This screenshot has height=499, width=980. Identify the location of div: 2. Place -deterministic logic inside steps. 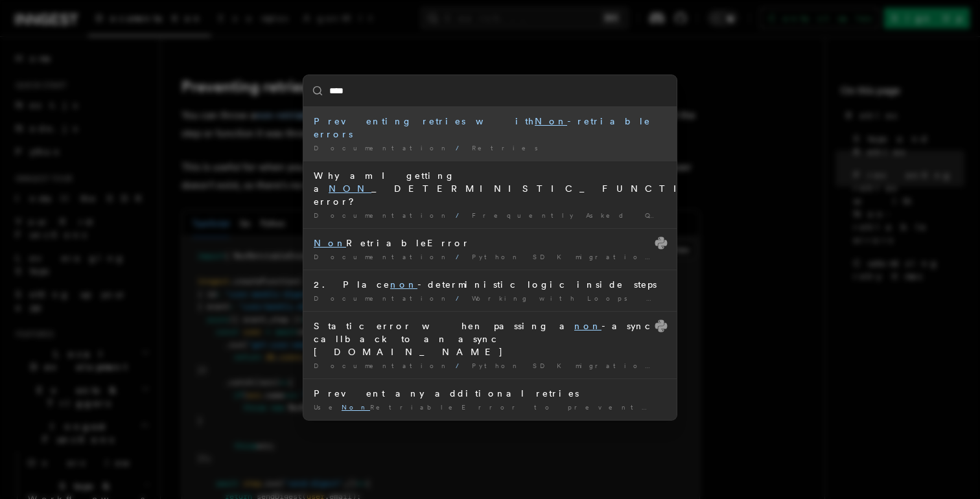
(490, 285).